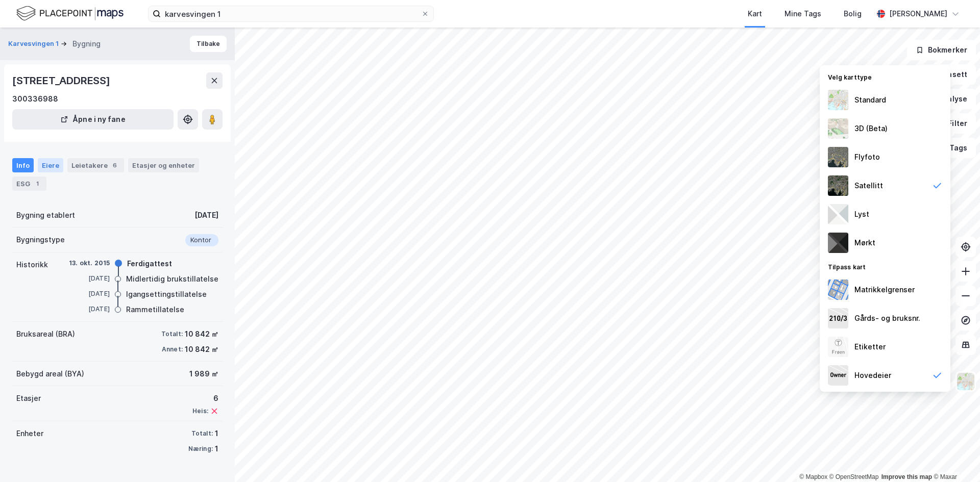  Describe the element at coordinates (838, 214) in the screenshot. I see `img: luj3wr1y2y3+OchiMxRmMxRlscgabnMEmZ7DJGWxyBpucwSZnsMkZbHIGm5zBJmewyRlscgabnMEmZ7DJGWxyBpucwSZnsMkZ...` at that location.